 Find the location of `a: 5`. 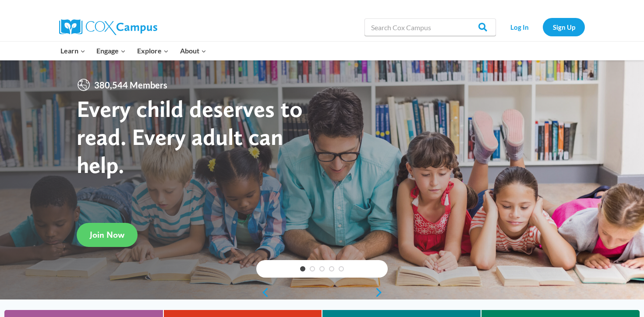

a: 5 is located at coordinates (341, 269).